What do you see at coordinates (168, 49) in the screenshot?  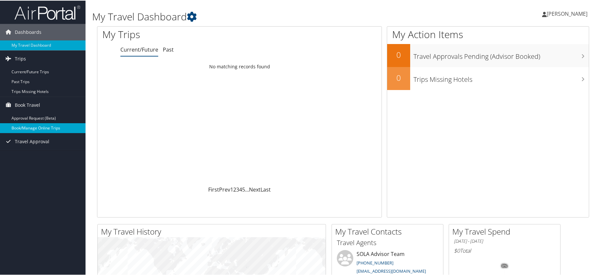 I see `a: Past` at bounding box center [168, 49].